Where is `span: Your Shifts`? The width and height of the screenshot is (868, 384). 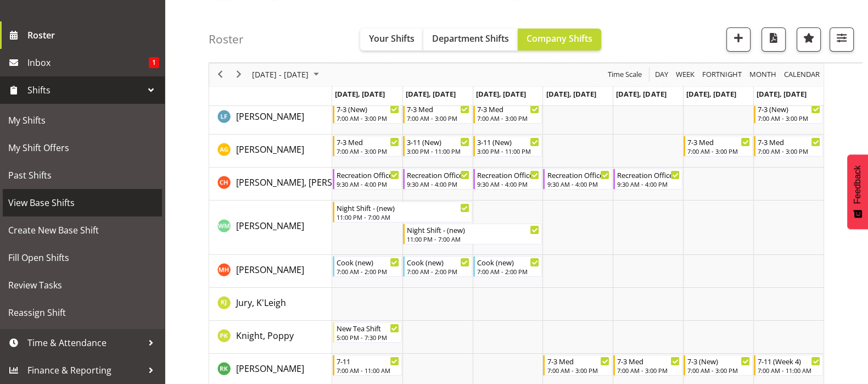 span: Your Shifts is located at coordinates (392, 38).